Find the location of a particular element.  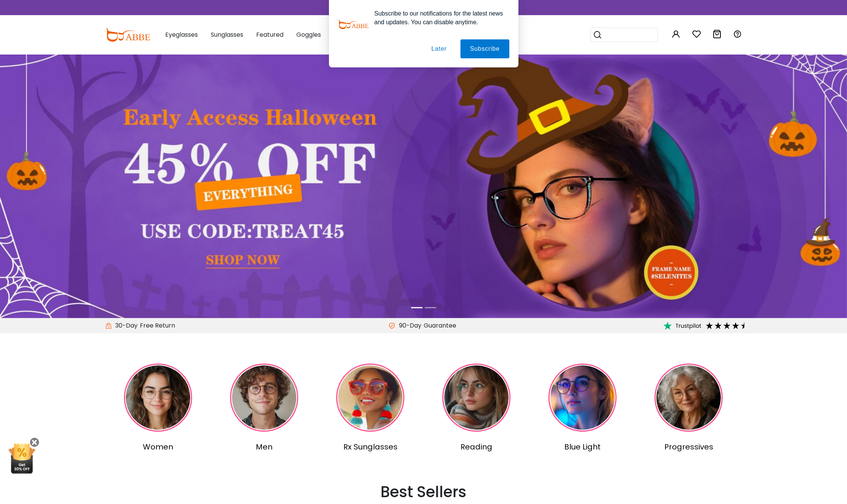

img: notification icon is located at coordinates (353, 24).